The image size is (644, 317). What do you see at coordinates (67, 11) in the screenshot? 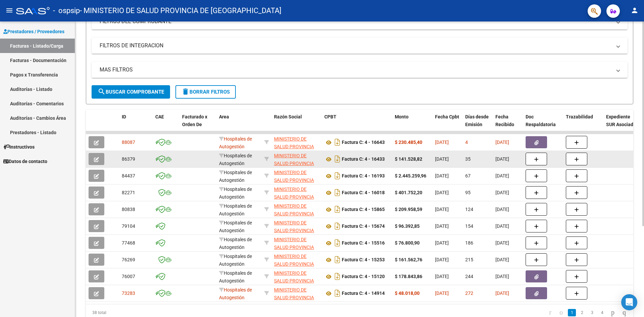
I see `span: - ospsip` at bounding box center [67, 11].